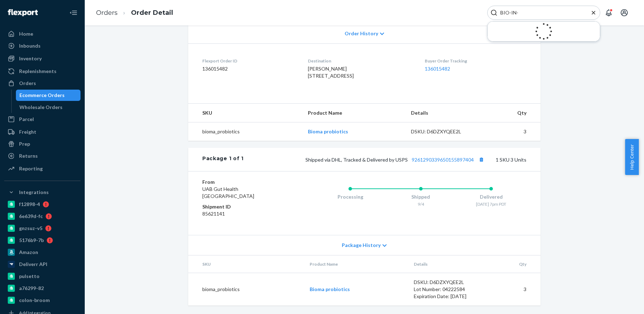  I want to click on a: 6e639d-fc, so click(42, 216).